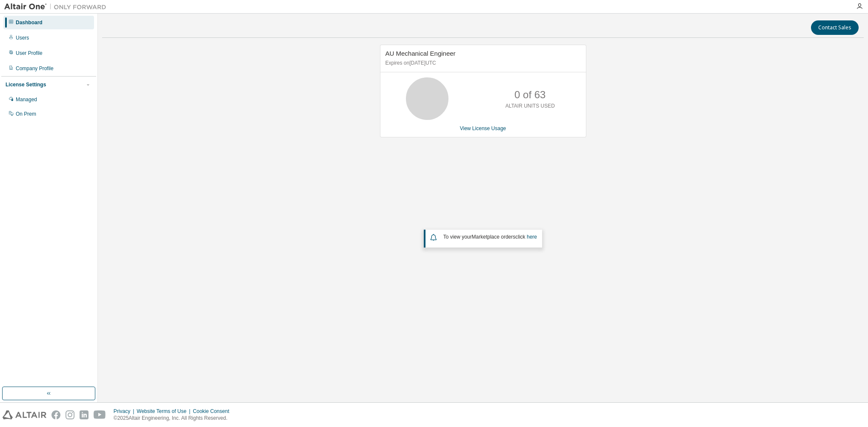 Image resolution: width=868 pixels, height=427 pixels. Describe the element at coordinates (84, 415) in the screenshot. I see `img: linkedin.svg` at that location.